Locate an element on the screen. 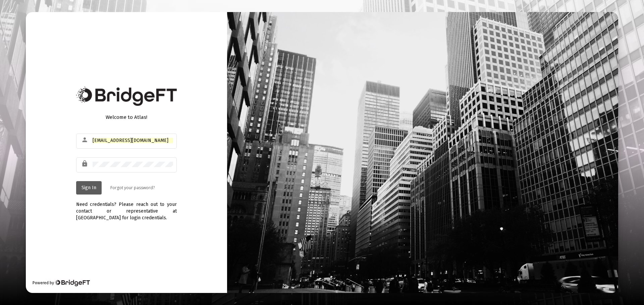  div: Welcome to Atlas! is located at coordinates (126, 117).